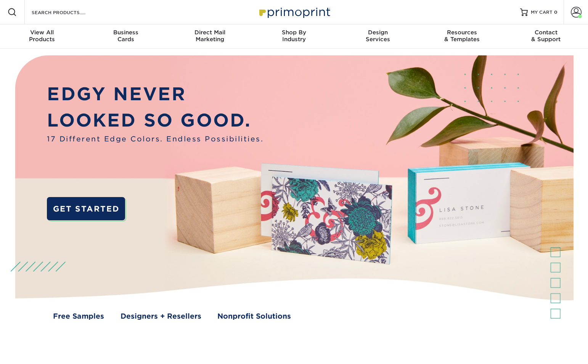  I want to click on a: Contact& Support, so click(546, 37).